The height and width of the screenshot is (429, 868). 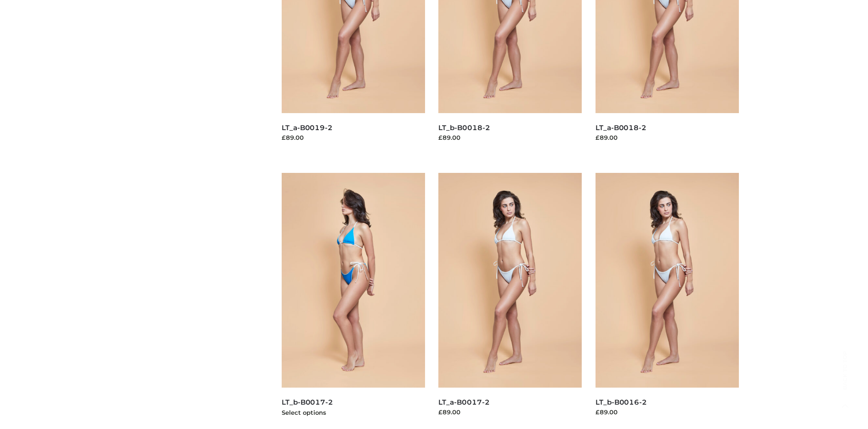 What do you see at coordinates (464, 127) in the screenshot?
I see `a: LT_b-B0018-2` at bounding box center [464, 127].